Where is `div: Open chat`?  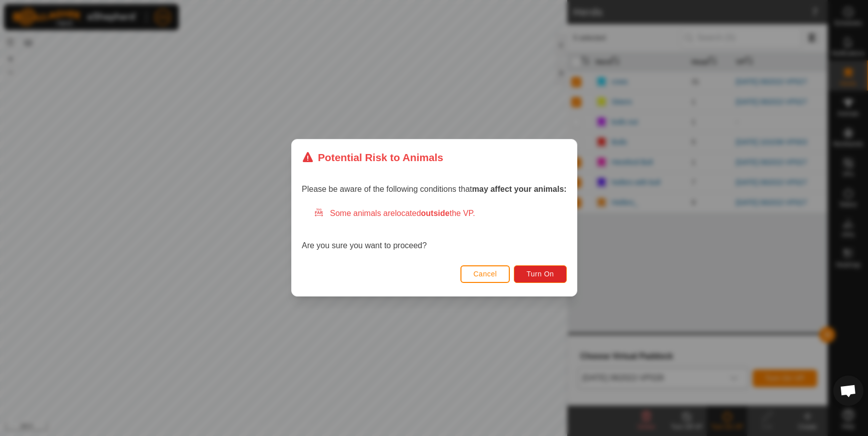
div: Open chat is located at coordinates (848, 391).